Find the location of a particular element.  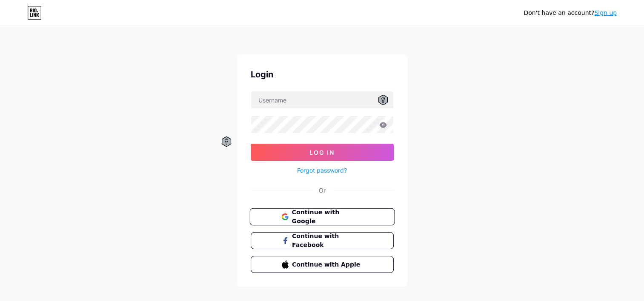

a: Forgot password? is located at coordinates (322, 170).